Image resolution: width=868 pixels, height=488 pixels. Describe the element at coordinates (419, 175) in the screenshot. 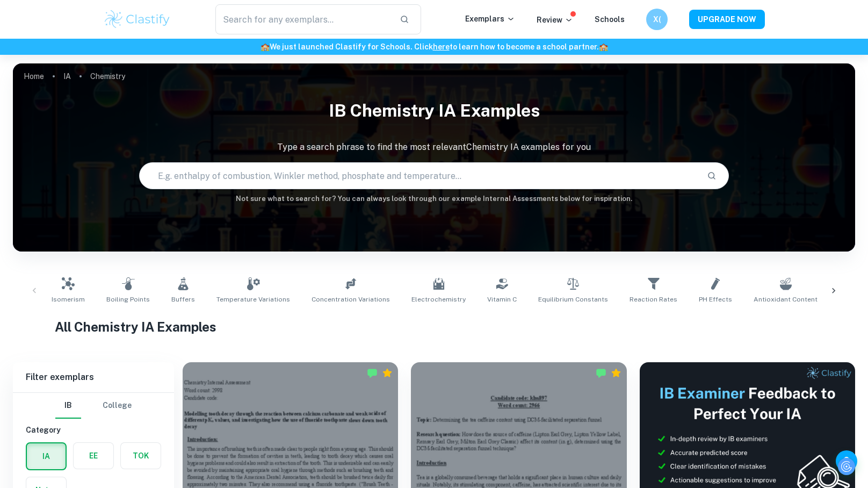

I see `input: E.g. enthalpy of combustion, Winkler method, phosphate and temperature...` at that location.